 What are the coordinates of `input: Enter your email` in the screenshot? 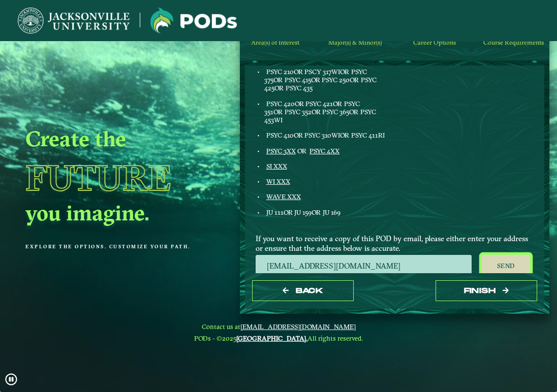 It's located at (364, 266).